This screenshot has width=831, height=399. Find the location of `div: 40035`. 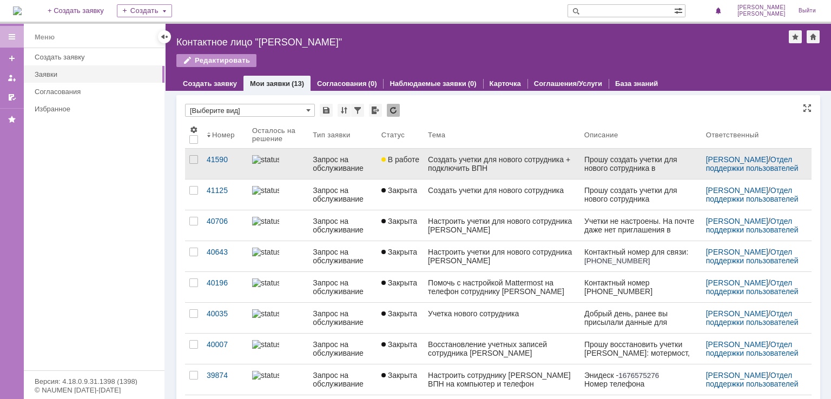

div: 40035 is located at coordinates (225, 314).